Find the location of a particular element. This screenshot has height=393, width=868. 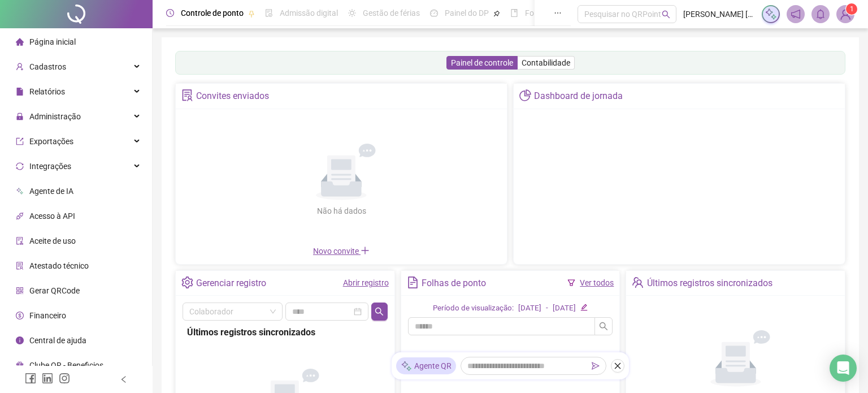

span: user-add is located at coordinates (20, 67).